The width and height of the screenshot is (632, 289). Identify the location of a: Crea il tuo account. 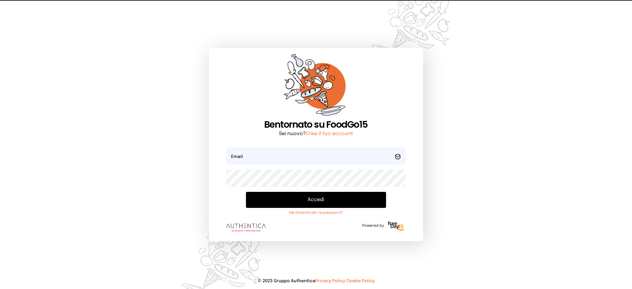
(329, 134).